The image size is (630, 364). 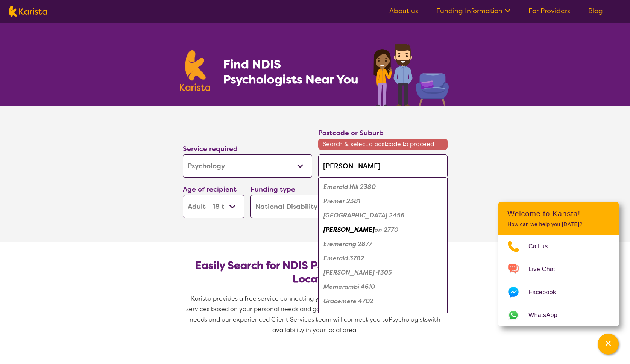 What do you see at coordinates (383, 216) in the screenshot?
I see `div: Emerald Beach 2456` at bounding box center [383, 216].